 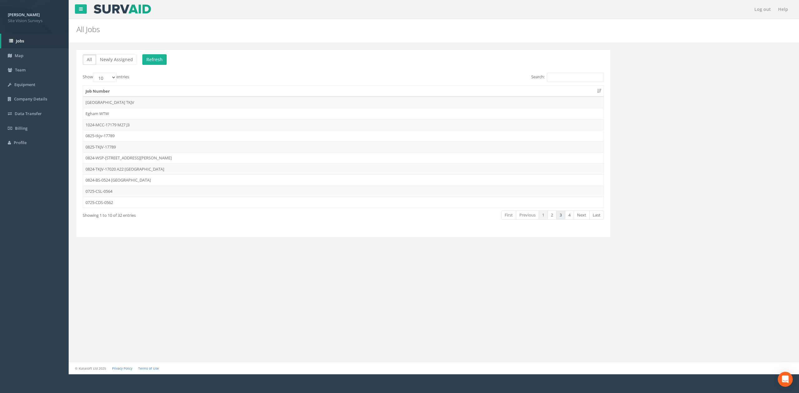 What do you see at coordinates (373, 29) in the screenshot?
I see `h2: All Jobs` at bounding box center [373, 29].